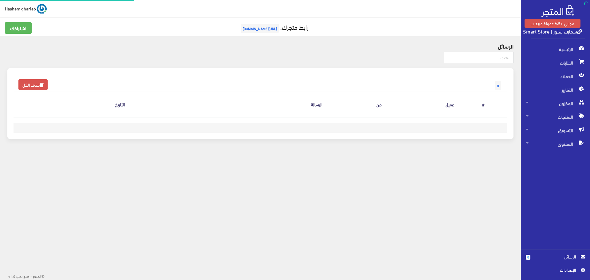 The width and height of the screenshot is (590, 280). Describe the element at coordinates (20, 8) in the screenshot. I see `span: Hashem gharieb` at that location.